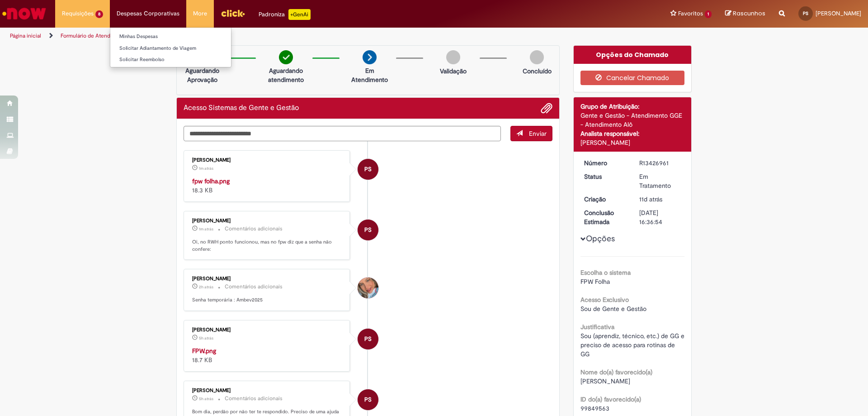 The image size is (868, 416). What do you see at coordinates (605, 177) in the screenshot?
I see `dt: Status` at bounding box center [605, 177].